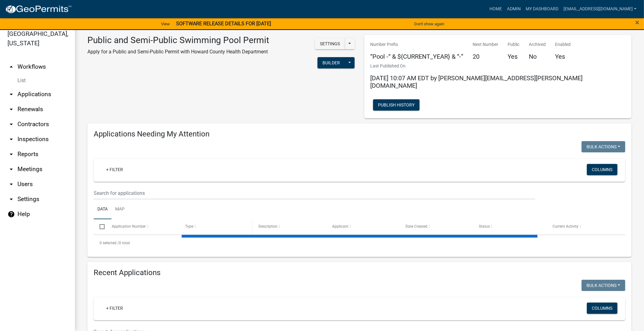 The height and width of the screenshot is (331, 644). Describe the element at coordinates (289, 227) in the screenshot. I see `datatable-header-cell: Description` at that location.